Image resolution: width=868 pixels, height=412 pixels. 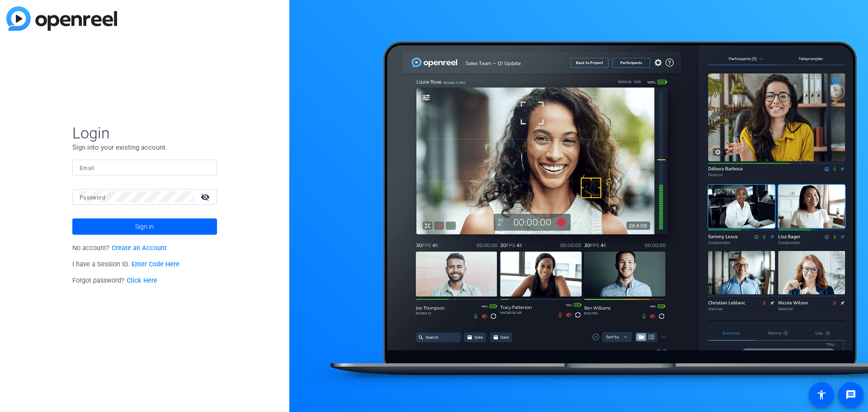 What do you see at coordinates (142, 280) in the screenshot?
I see `a: Click Here` at bounding box center [142, 280].